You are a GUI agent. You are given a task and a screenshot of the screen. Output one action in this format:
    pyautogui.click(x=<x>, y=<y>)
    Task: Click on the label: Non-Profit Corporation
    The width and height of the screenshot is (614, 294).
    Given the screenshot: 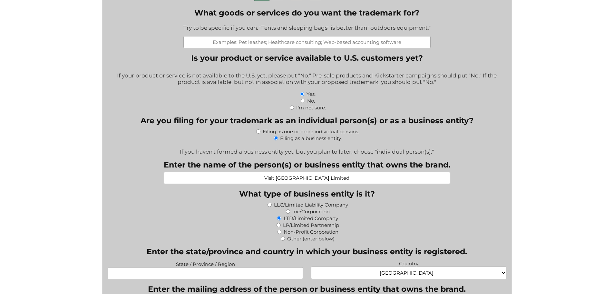 What is the action you would take?
    pyautogui.click(x=311, y=231)
    